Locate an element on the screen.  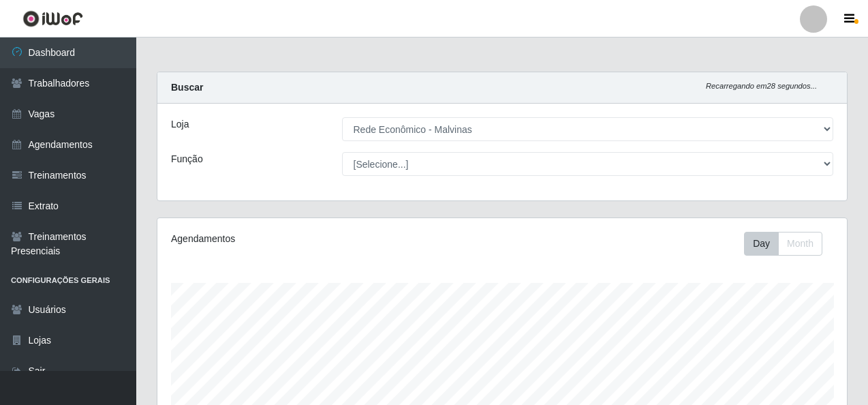
div: First group is located at coordinates (783, 243).